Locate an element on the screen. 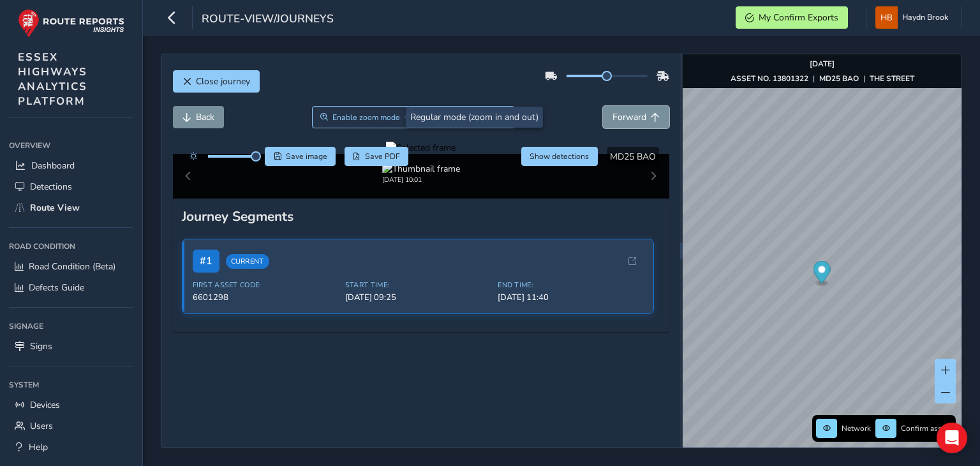 The width and height of the screenshot is (980, 466). a: Road Condition (Beta) is located at coordinates (71, 266).